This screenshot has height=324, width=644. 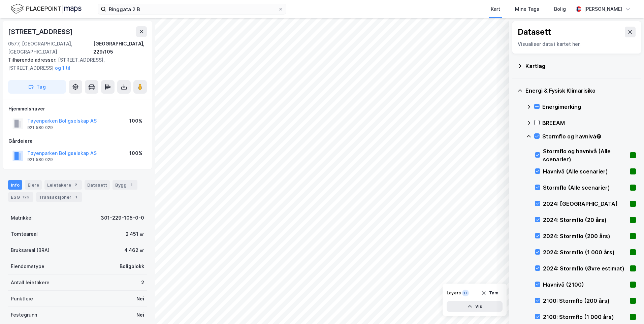 I want to click on div: Matrikkel, so click(x=22, y=218).